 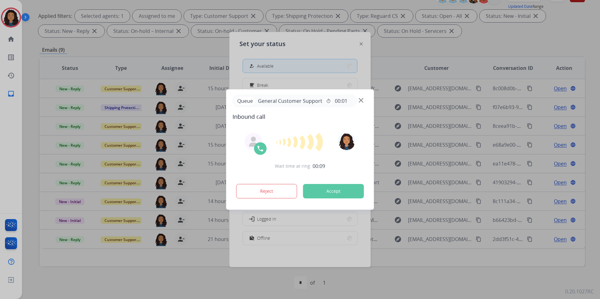 I want to click on span: General Customer Support, so click(x=290, y=101).